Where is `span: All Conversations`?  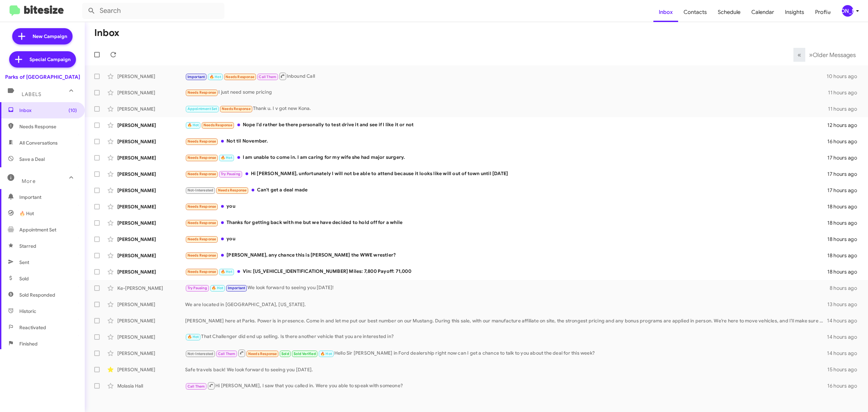
span: All Conversations is located at coordinates (38, 143).